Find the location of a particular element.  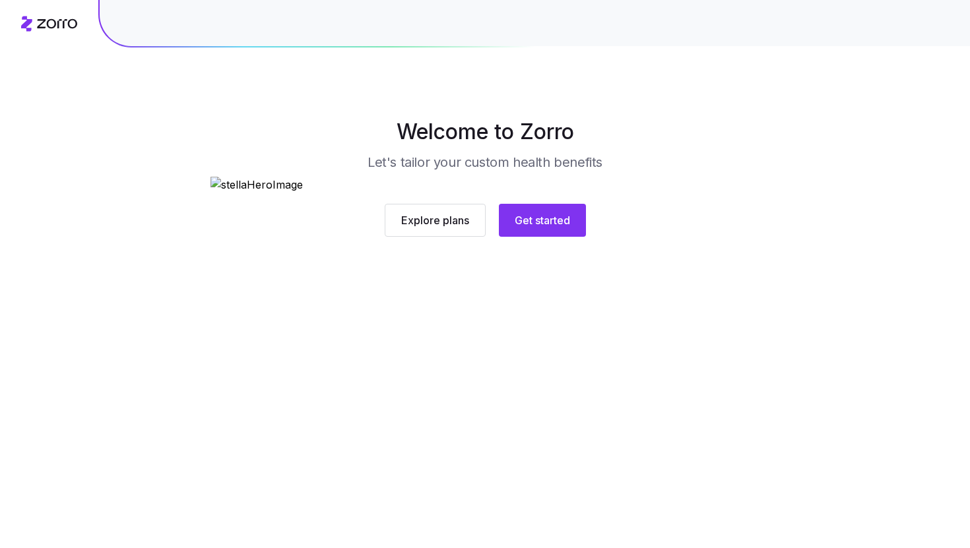

button: Get started is located at coordinates (542, 220).